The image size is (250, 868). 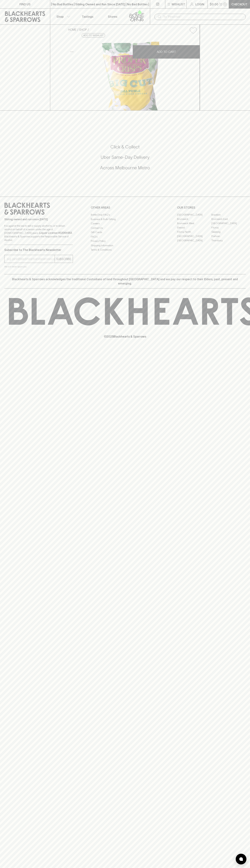 I want to click on p: SUBSCRIBE, so click(x=64, y=259).